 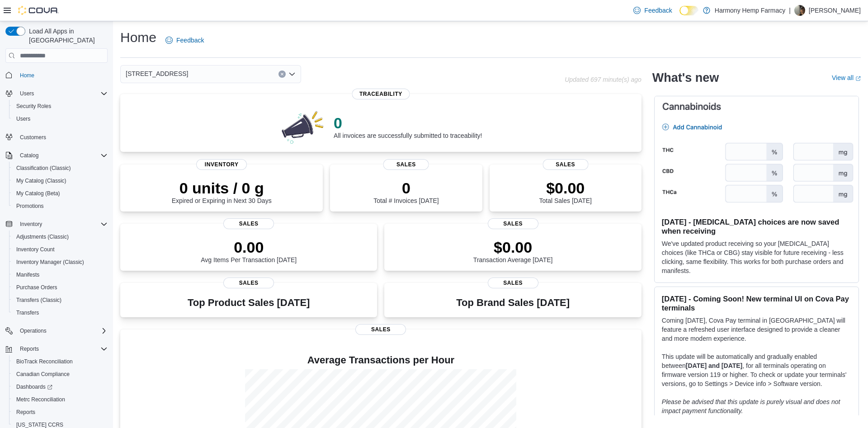 What do you see at coordinates (39, 300) in the screenshot?
I see `span: Transfers (Classic)` at bounding box center [39, 300].